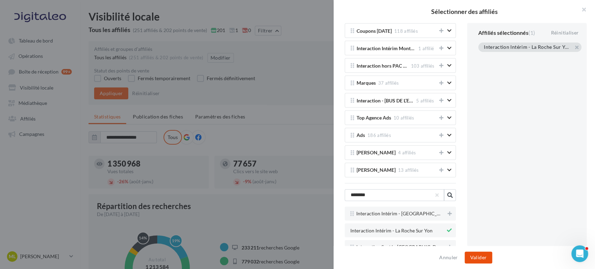 This screenshot has height=269, width=595. Describe the element at coordinates (386, 50) in the screenshot. I see `span: Interaction Intérim Montaigu - Ads` at that location.